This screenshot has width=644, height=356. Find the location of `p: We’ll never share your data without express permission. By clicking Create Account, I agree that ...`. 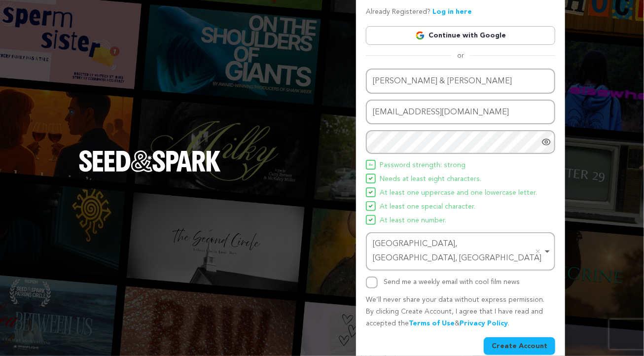

p: We’ll never share your data without express permission. By clicking Create Account, I agree that ... is located at coordinates (460, 311).